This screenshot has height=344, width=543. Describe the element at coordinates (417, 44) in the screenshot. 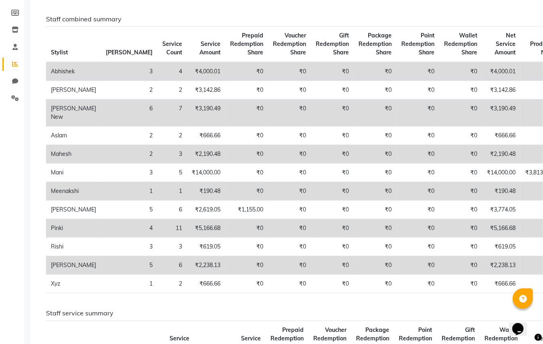

I see `span: Point Redemption Share` at that location.